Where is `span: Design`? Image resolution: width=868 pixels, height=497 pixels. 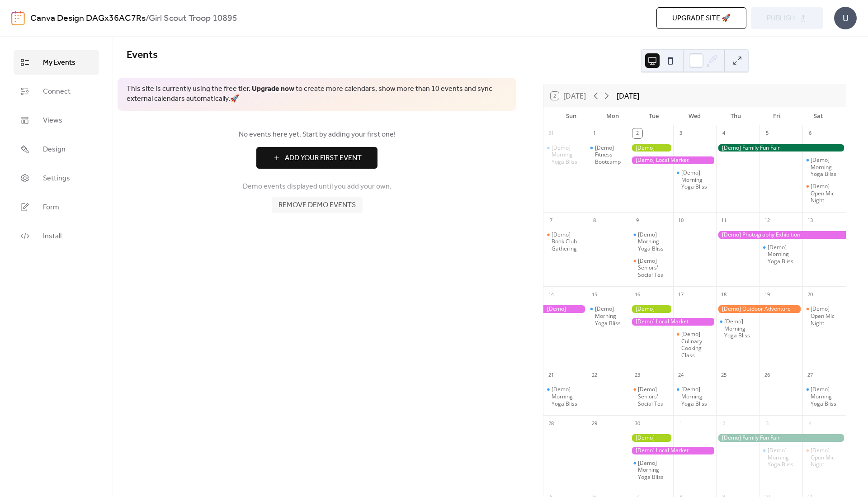 span: Design is located at coordinates (54, 150).